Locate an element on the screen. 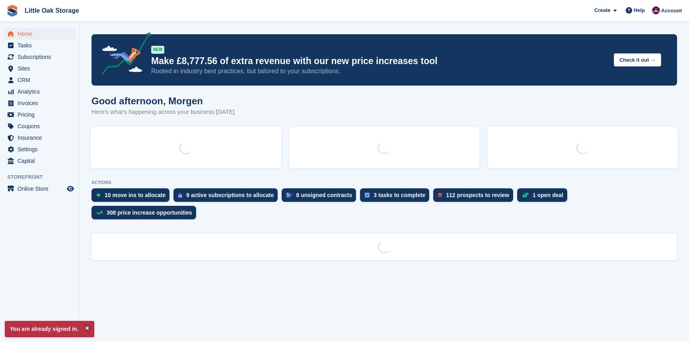  a: 112 prospects to review is located at coordinates (475, 197).